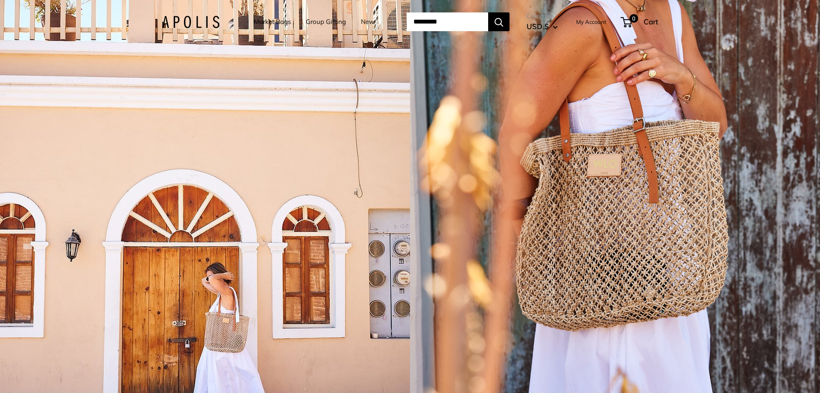 The height and width of the screenshot is (393, 820). Describe the element at coordinates (191, 22) in the screenshot. I see `img: Apolis` at that location.